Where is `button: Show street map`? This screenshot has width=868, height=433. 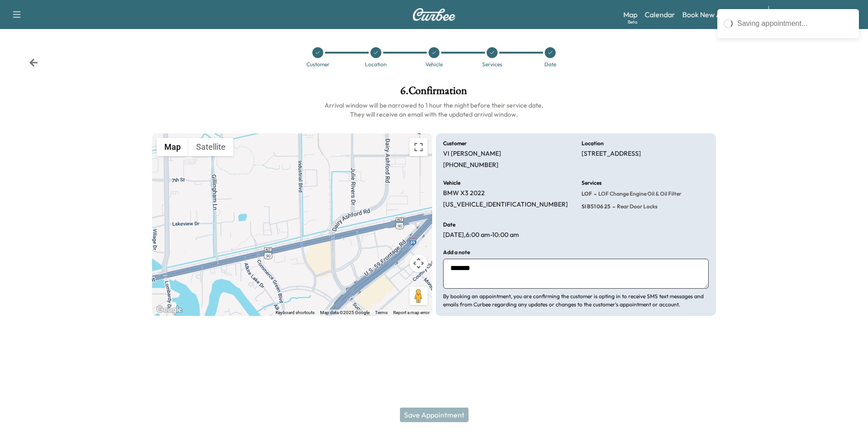
button: Show street map is located at coordinates (172, 147).